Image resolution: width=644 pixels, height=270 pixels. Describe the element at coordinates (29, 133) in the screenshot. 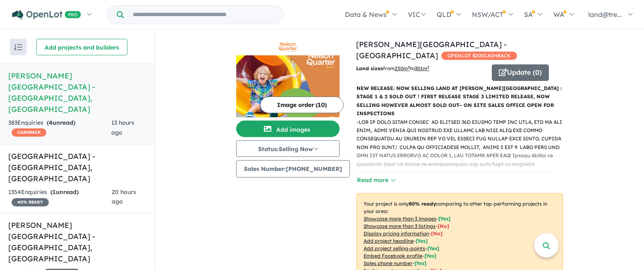

I see `span: CASHBACK` at that location.